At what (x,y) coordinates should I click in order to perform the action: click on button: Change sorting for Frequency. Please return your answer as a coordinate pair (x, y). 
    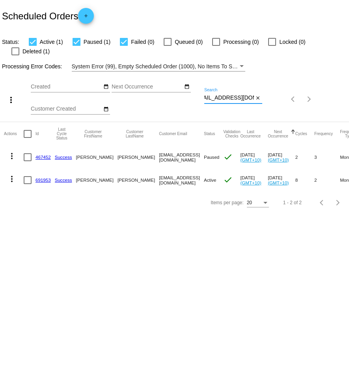
    Looking at the image, I should click on (324, 134).